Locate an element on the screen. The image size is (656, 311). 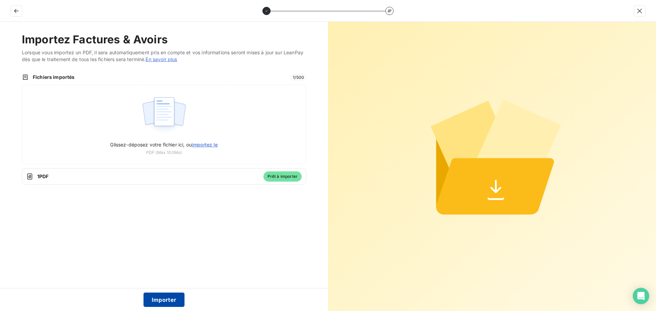
span: Glissez-déposez votre fichier ici, ou is located at coordinates (164, 144).